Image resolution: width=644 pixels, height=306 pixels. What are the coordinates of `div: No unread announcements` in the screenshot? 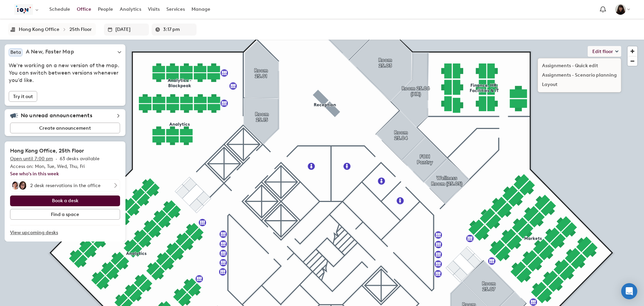 It's located at (65, 116).